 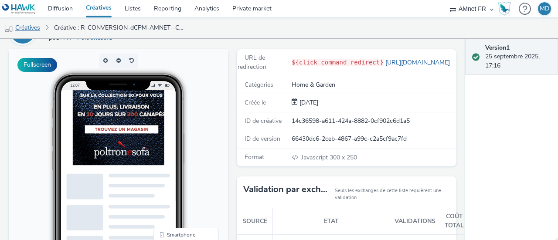 What do you see at coordinates (259, 85) in the screenshot?
I see `span: Catégories` at bounding box center [259, 85].